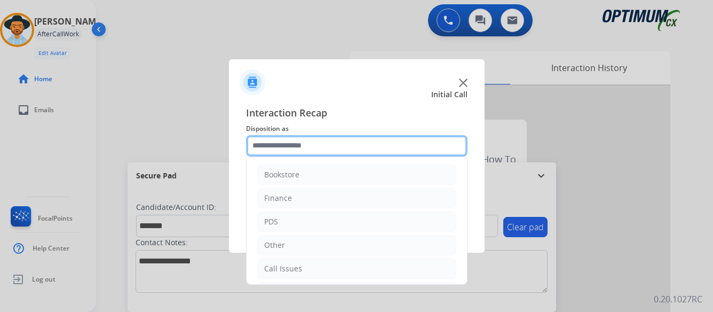  What do you see at coordinates (274, 245) in the screenshot?
I see `div: Other` at bounding box center [274, 245].